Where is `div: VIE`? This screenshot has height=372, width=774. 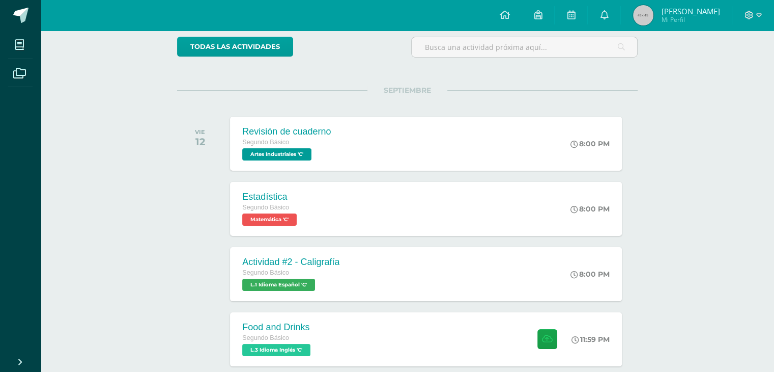
div: VIE is located at coordinates (200, 132).